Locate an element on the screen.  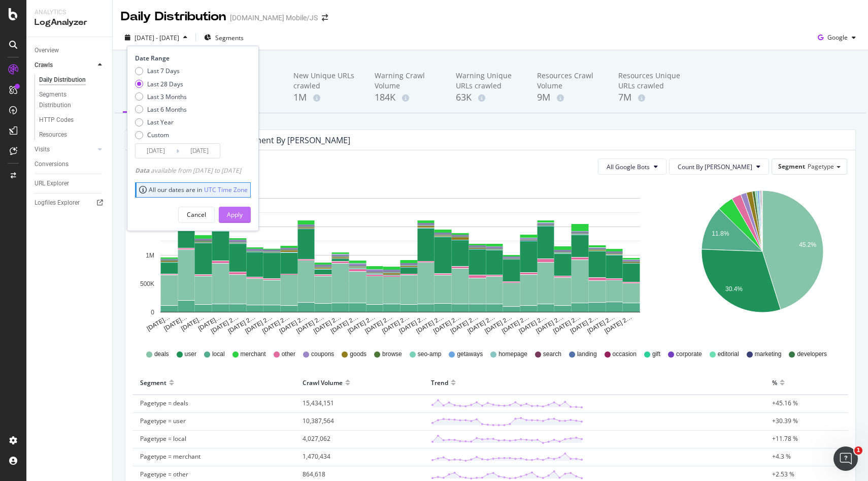
div: Trend is located at coordinates (439, 383).